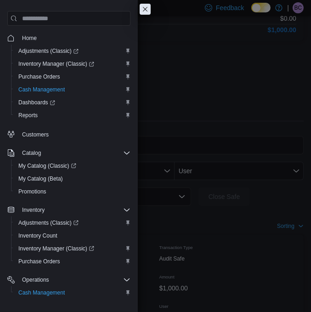 This screenshot has height=312, width=311. I want to click on button: Reports, so click(73, 115).